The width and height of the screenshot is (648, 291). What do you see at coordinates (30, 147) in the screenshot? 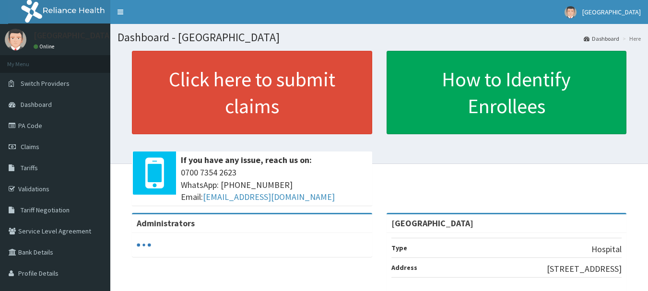
I see `span: Claims` at bounding box center [30, 147].